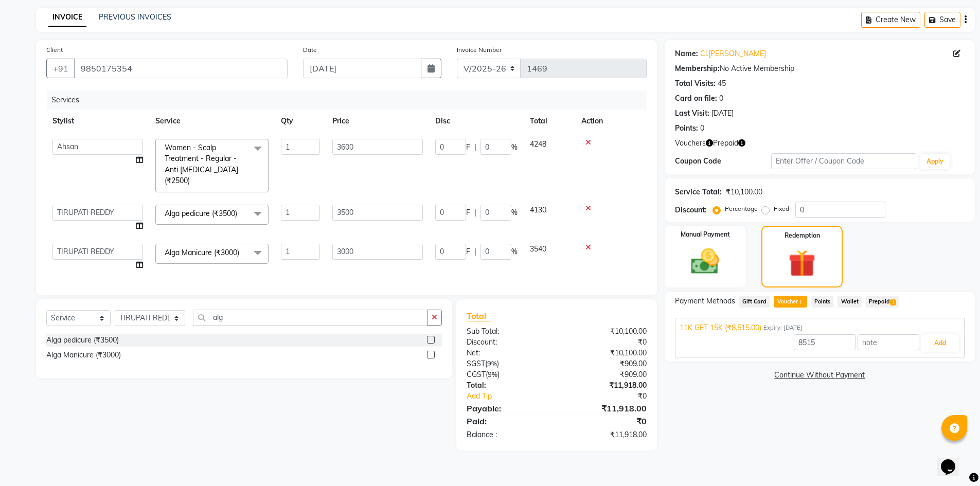  I want to click on button: +91, so click(61, 68).